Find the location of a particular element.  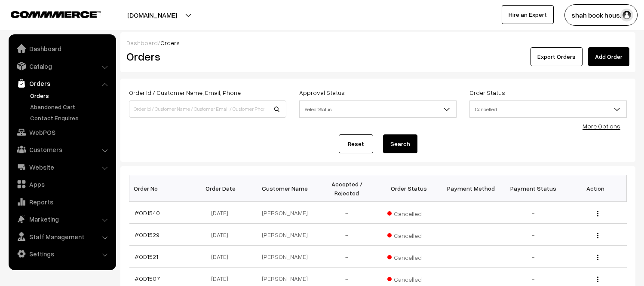

a: Website is located at coordinates (62, 167).